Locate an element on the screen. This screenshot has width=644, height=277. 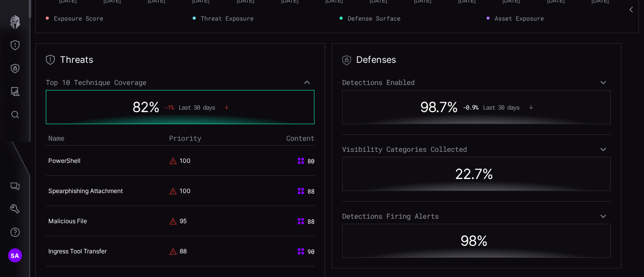
div: Detections Enabled is located at coordinates (477, 82).